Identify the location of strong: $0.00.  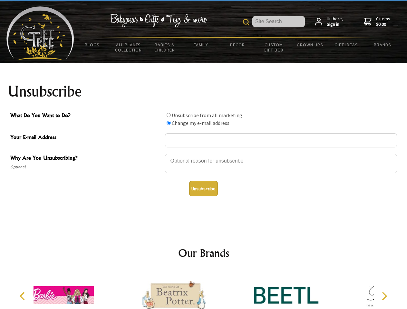
(383, 24).